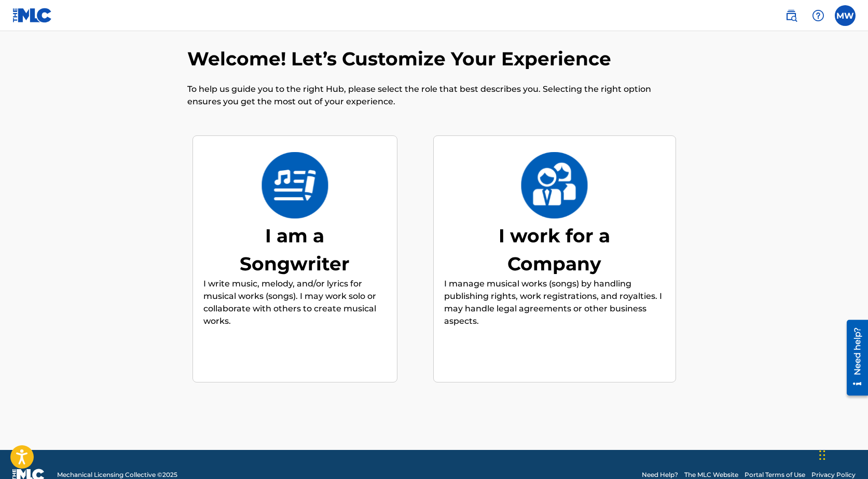 This screenshot has height=479, width=868. I want to click on img: I work for a Company, so click(554, 185).